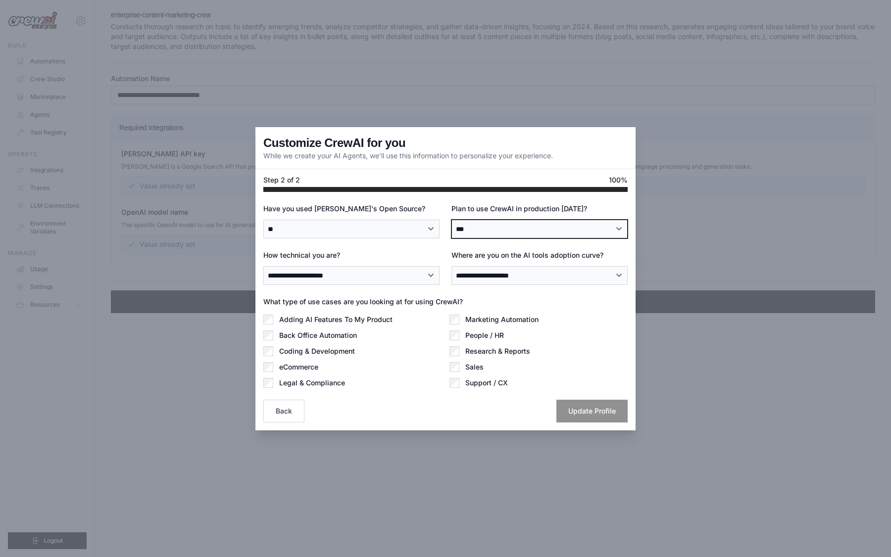 This screenshot has width=891, height=557. Describe the element at coordinates (336, 320) in the screenshot. I see `label: Adding AI Features To My Product` at that location.